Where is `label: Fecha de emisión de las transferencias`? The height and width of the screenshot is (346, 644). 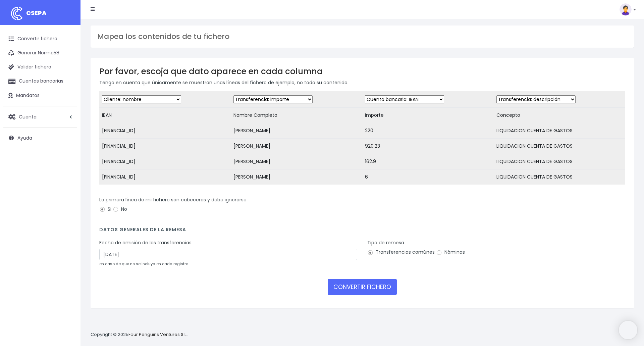
label: Fecha de emisión de las transferencias is located at coordinates (145, 243).